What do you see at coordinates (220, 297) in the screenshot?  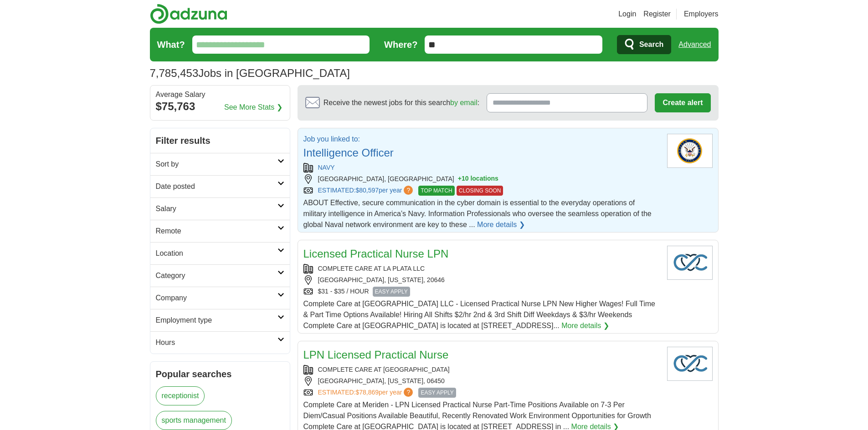 I see `a: Company` at bounding box center [220, 297].